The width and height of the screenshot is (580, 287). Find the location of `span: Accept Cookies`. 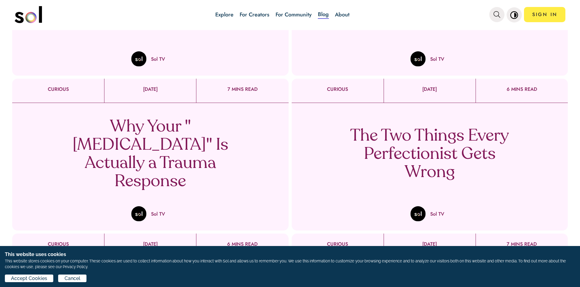

span: Accept Cookies is located at coordinates (29, 279).